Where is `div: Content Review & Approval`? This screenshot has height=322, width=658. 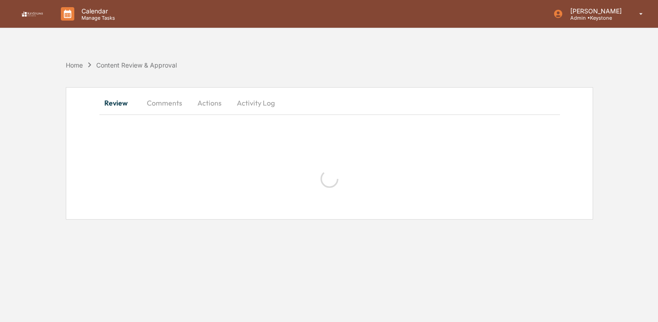
div: Content Review & Approval is located at coordinates (137, 65).